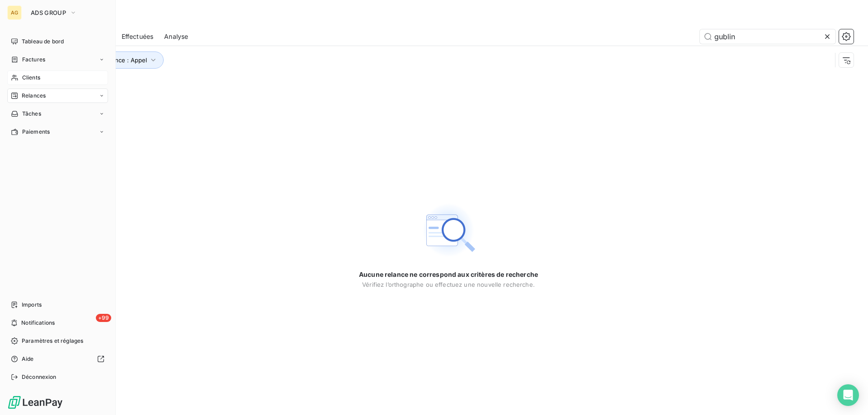 The image size is (868, 415). Describe the element at coordinates (849, 396) in the screenshot. I see `div: Open Intercom Messenger` at that location.